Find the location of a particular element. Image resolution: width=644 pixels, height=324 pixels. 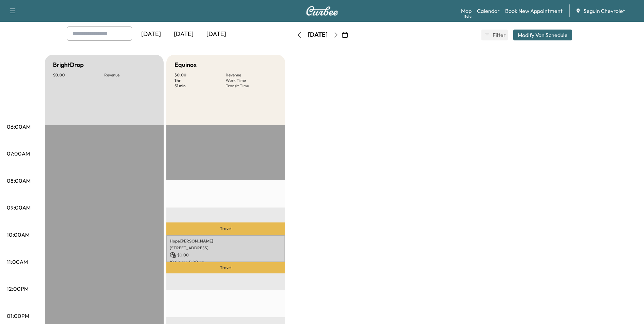

img: Curbee Logo is located at coordinates (322, 11).